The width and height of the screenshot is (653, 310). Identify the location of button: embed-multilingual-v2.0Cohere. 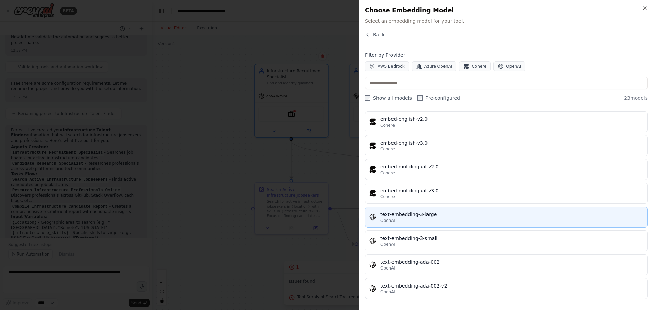
(506, 169).